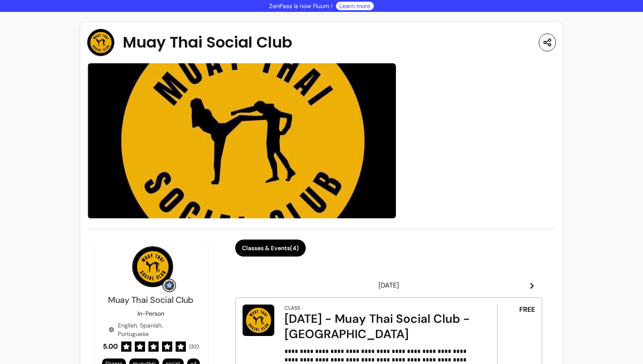 This screenshot has height=364, width=643. I want to click on img: image-0, so click(242, 141).